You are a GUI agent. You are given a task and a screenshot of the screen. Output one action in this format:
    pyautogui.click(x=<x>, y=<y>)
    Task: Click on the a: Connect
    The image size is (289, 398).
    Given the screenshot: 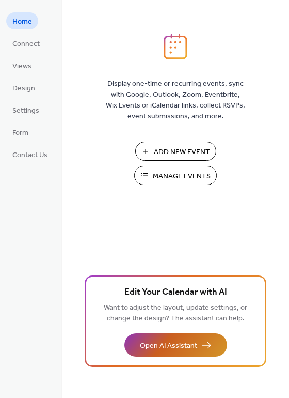 What is the action you would take?
    pyautogui.click(x=26, y=43)
    